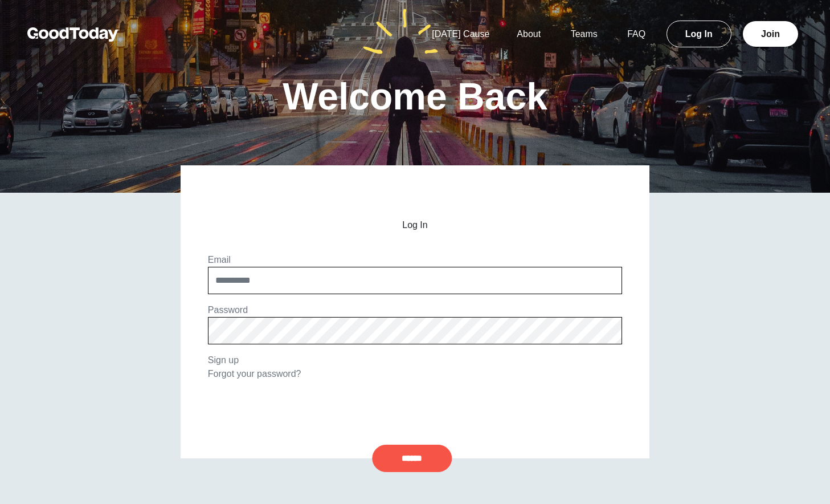 The height and width of the screenshot is (504, 830). Describe the element at coordinates (254, 373) in the screenshot. I see `a: Forgot your password?` at that location.